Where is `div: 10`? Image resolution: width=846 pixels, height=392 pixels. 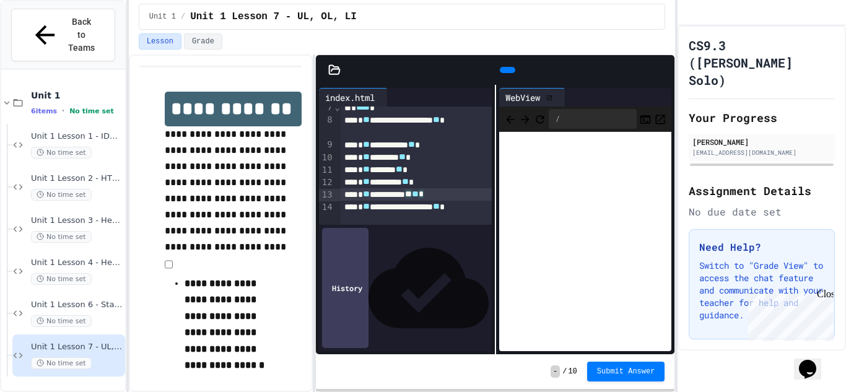
div: 10 is located at coordinates (327, 158).